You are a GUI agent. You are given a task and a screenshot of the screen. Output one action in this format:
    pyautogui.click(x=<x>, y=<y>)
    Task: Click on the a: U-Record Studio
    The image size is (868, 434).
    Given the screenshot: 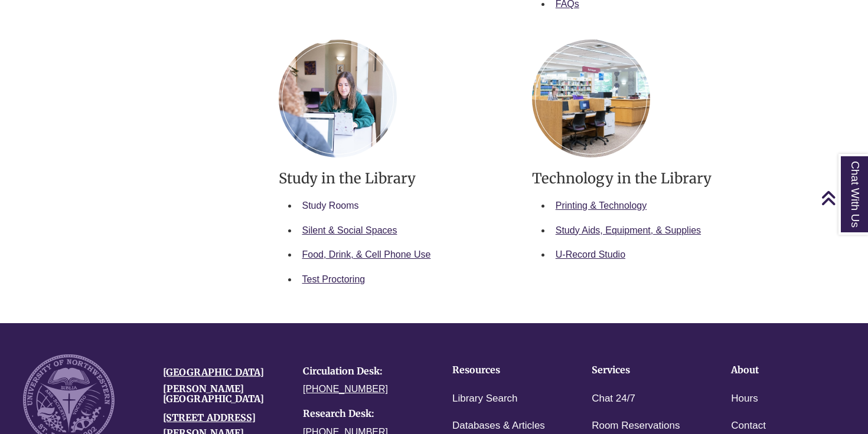 What is the action you would take?
    pyautogui.click(x=590, y=254)
    